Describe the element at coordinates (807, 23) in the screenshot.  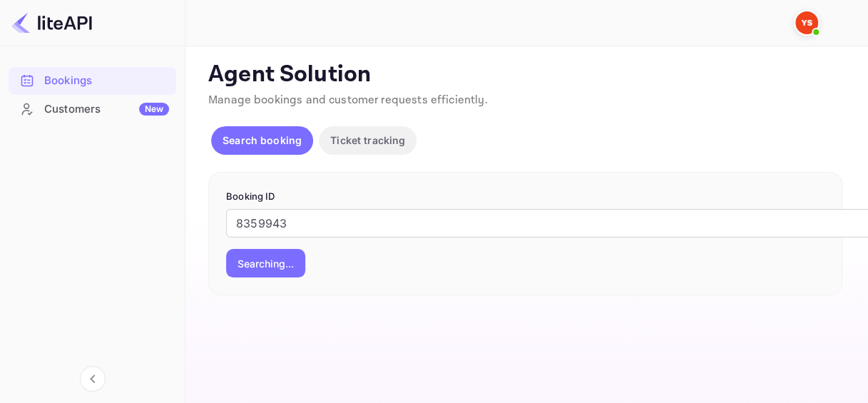
I see `img: Yandex Support` at that location.